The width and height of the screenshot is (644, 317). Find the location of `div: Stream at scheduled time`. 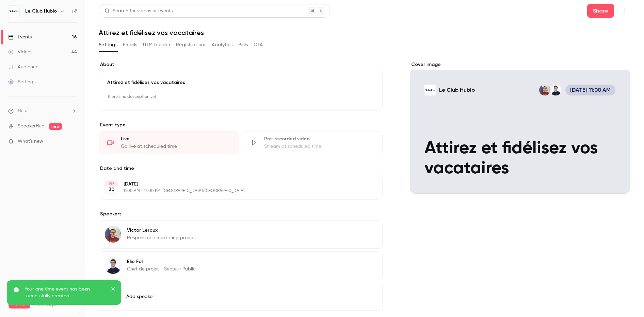

div: Stream at scheduled time is located at coordinates (319, 147).